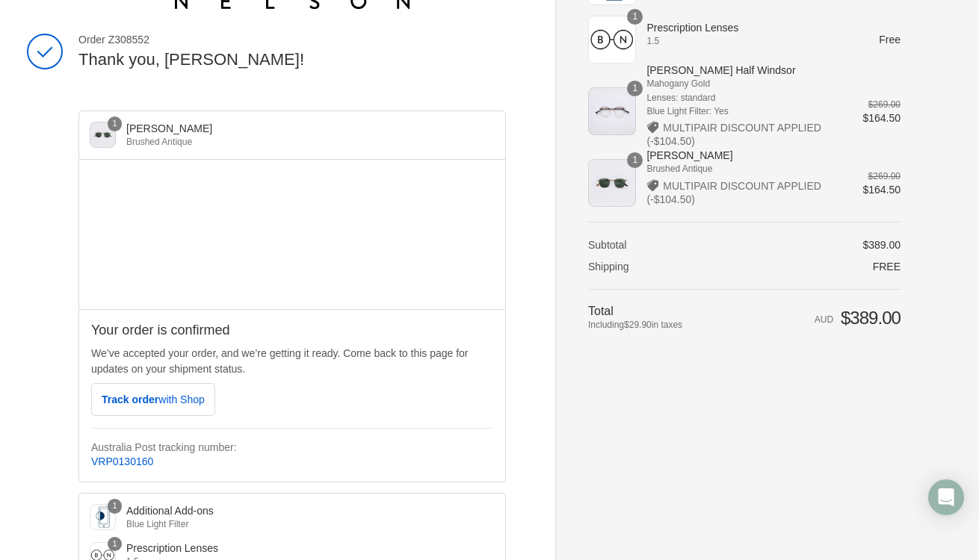  What do you see at coordinates (291, 142) in the screenshot?
I see `div: Brushed Antique` at bounding box center [291, 142].